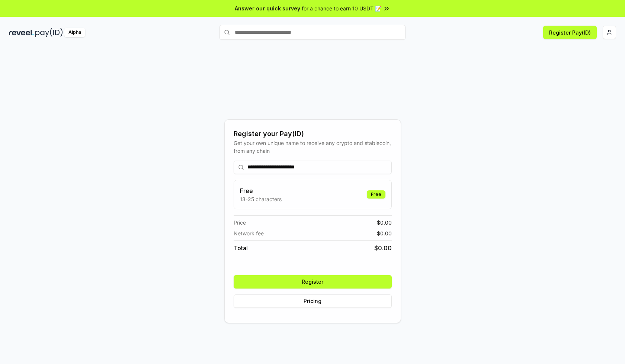  Describe the element at coordinates (312, 134) in the screenshot. I see `div: Register your Pay(ID)` at that location.